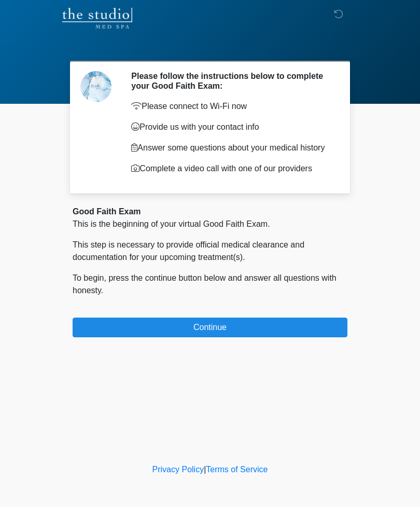 The width and height of the screenshot is (420, 507). I want to click on h2: Please follow the instructions below to complete your Good Faith Exam:, so click(232, 81).